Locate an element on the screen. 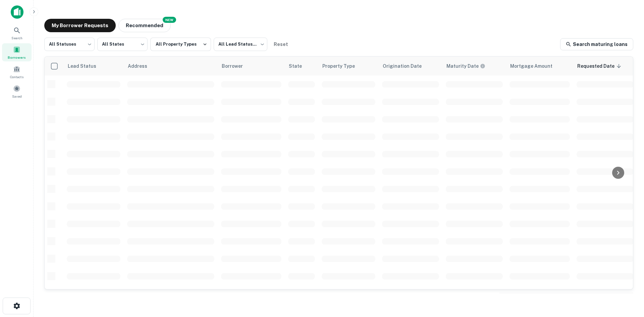 The image size is (644, 317). th: Origination Date is located at coordinates (410, 66).